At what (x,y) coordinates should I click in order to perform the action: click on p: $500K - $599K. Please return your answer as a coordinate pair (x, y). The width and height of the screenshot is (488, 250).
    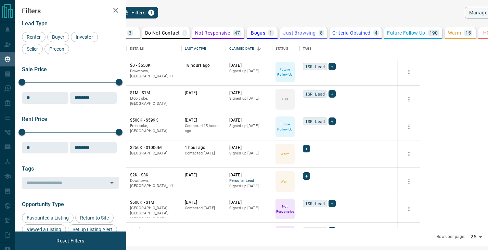
    Looking at the image, I should click on (154, 120).